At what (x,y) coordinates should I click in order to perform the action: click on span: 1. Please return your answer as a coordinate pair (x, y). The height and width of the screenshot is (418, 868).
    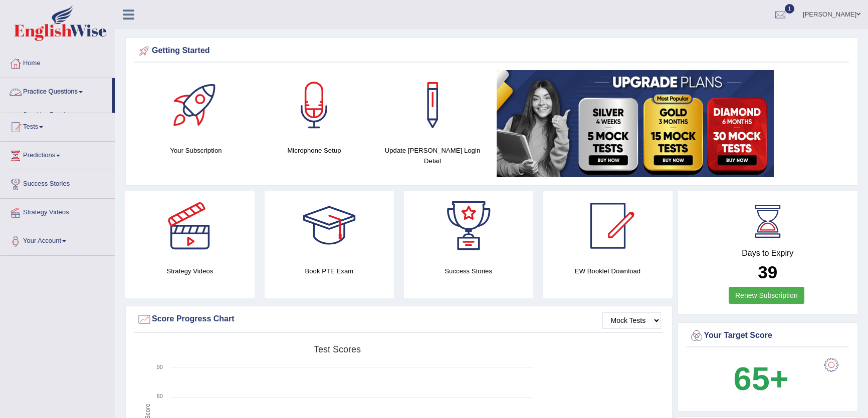
    Looking at the image, I should click on (790, 9).